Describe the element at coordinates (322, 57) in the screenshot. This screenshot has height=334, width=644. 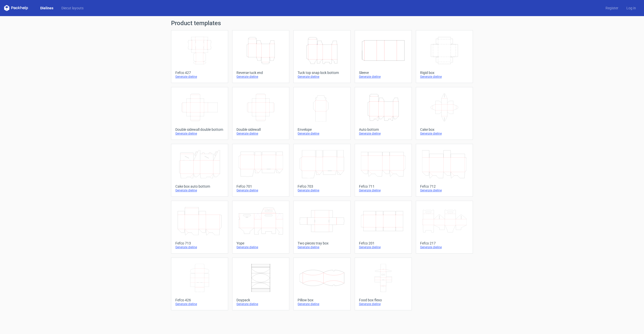
I see `a: Tuck top snap lock bottomGenerate dieline` at that location.